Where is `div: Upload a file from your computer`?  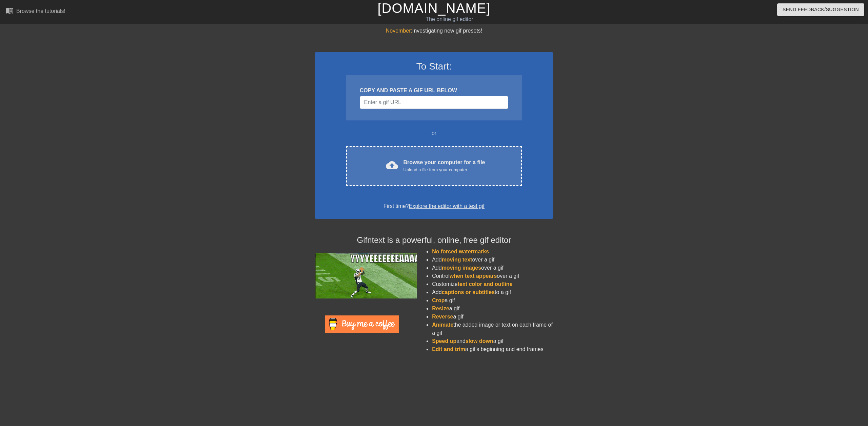 div: Upload a file from your computer is located at coordinates (444, 170).